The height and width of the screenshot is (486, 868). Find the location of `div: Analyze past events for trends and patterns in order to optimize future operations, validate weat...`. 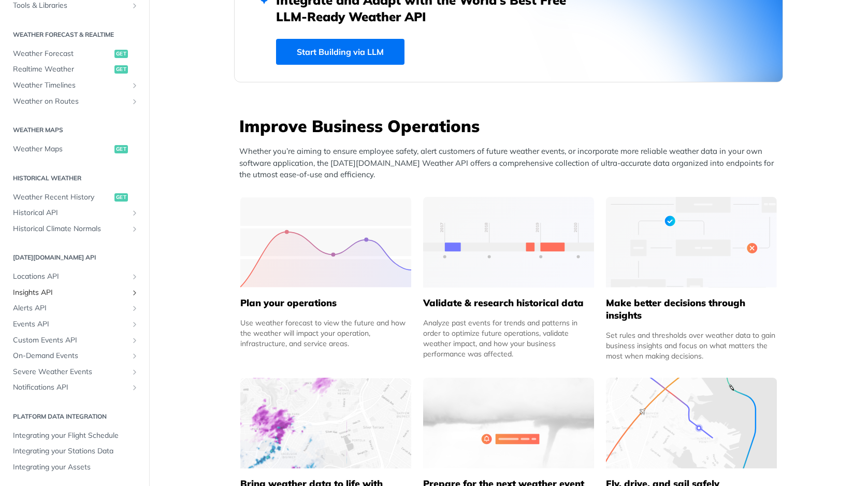

div: Analyze past events for trends and patterns in order to optimize future operations, validate weat... is located at coordinates (509, 338).